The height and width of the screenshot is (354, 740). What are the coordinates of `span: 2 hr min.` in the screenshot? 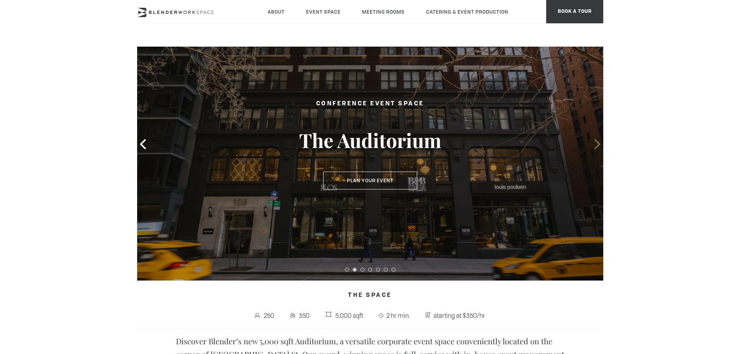 It's located at (398, 315).